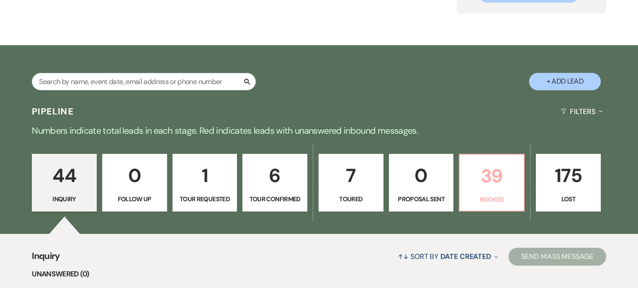 The height and width of the screenshot is (288, 638). What do you see at coordinates (491, 183) in the screenshot?
I see `a: 39Booked` at bounding box center [491, 183].